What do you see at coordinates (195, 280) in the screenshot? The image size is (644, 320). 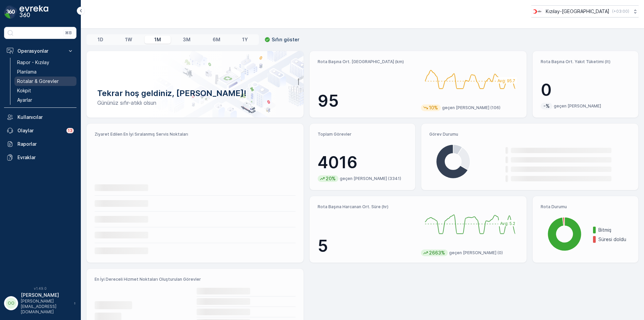 I see `p: En İyi Dereceli Hizmet Noktaları Oluşturulan Görevler` at bounding box center [195, 280].